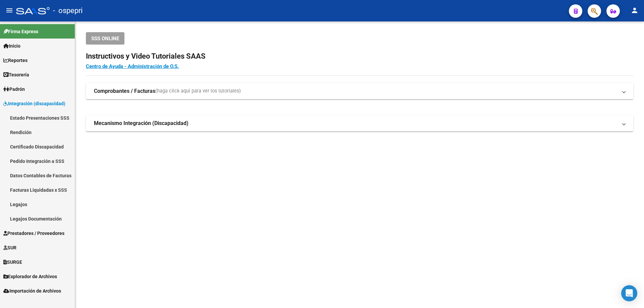 The width and height of the screenshot is (644, 308). Describe the element at coordinates (141, 123) in the screenshot. I see `strong: Mecanismo Integración (Discapacidad)` at that location.